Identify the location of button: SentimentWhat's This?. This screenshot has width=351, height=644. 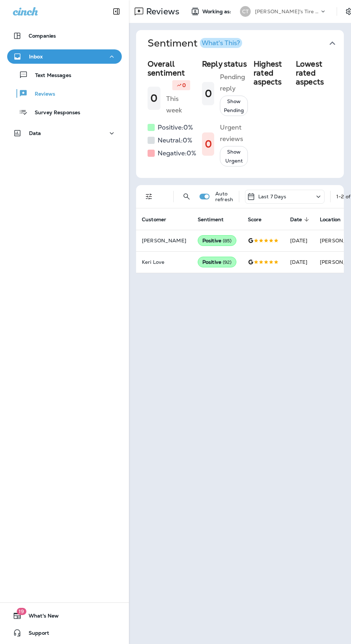
(246, 43).